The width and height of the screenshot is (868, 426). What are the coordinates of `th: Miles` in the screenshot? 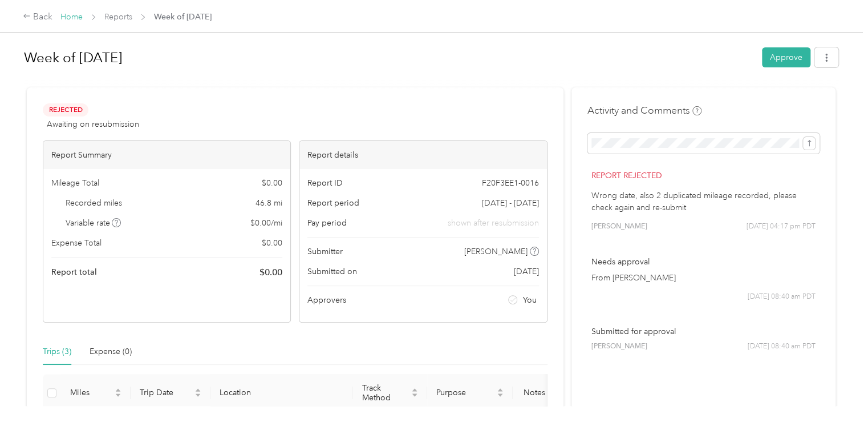 It's located at (96, 393).